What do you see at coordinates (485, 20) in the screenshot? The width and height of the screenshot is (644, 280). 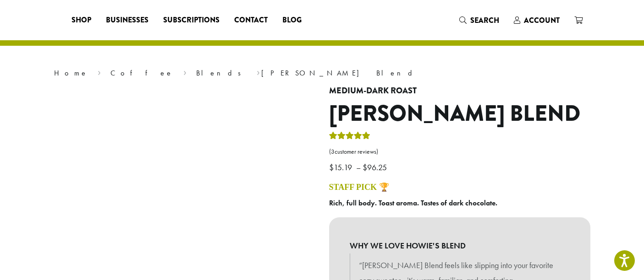 I see `span: Search` at bounding box center [485, 20].